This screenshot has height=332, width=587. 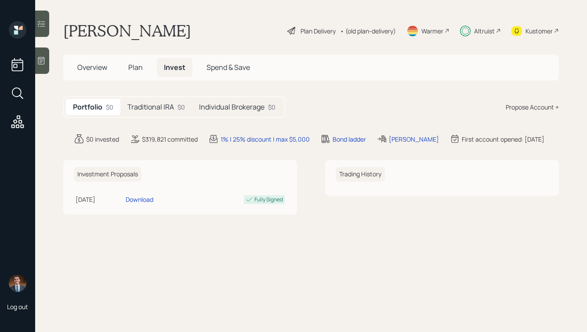 I want to click on div: Kustomer, so click(x=539, y=31).